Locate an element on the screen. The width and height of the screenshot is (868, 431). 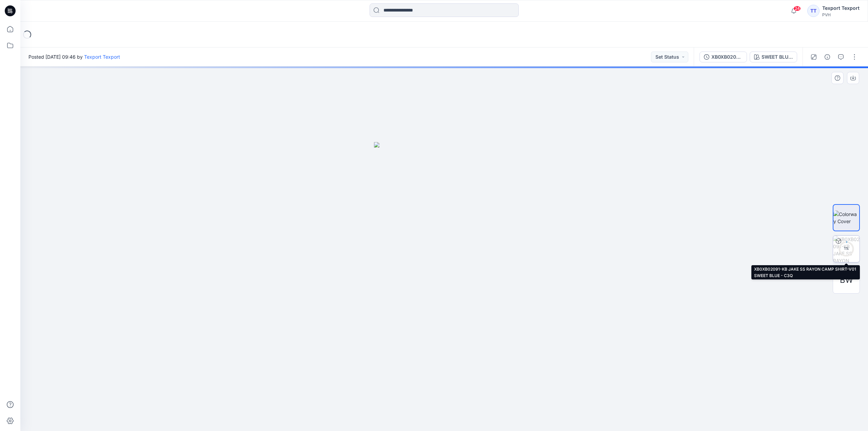
div: 1 % is located at coordinates (846, 248).